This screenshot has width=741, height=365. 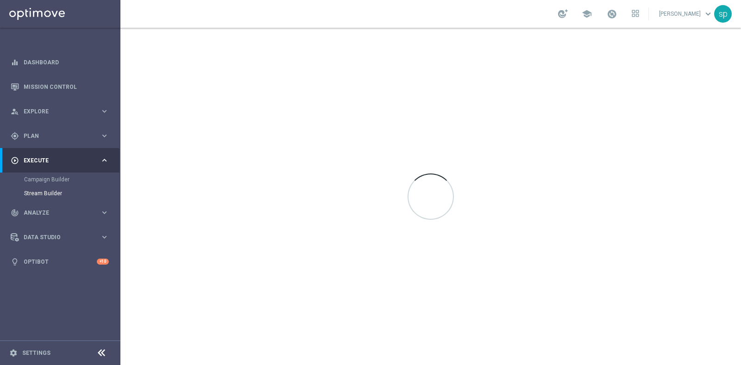 I want to click on div: Dashboard, so click(x=60, y=62).